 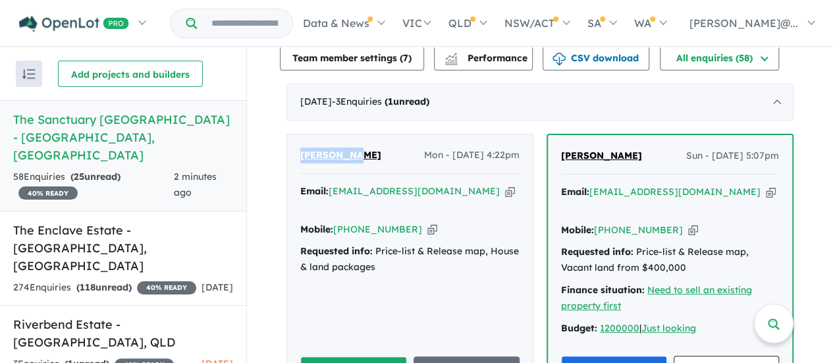 I want to click on u: Need to sell an existing property first, so click(x=657, y=298).